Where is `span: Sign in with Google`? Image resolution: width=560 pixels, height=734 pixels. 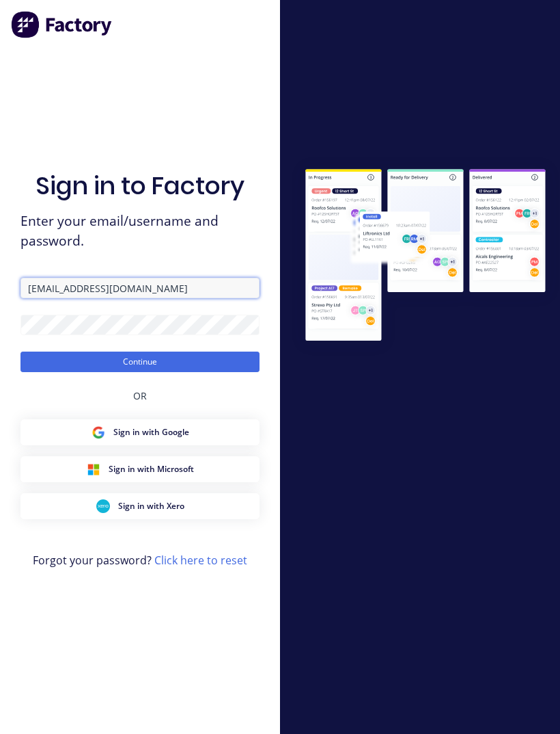
span: Sign in with Google is located at coordinates (151, 432).